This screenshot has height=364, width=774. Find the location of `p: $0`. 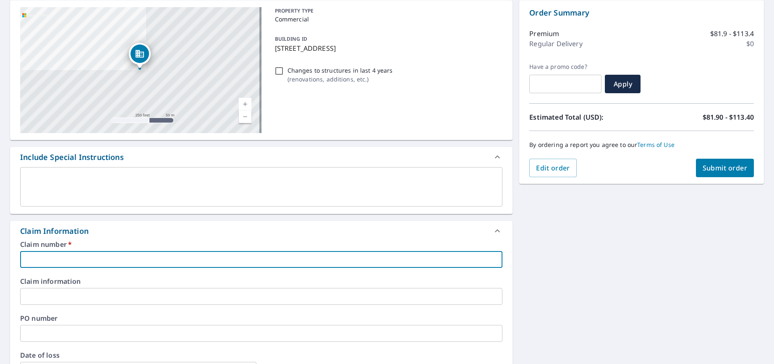

p: $0 is located at coordinates (750, 44).